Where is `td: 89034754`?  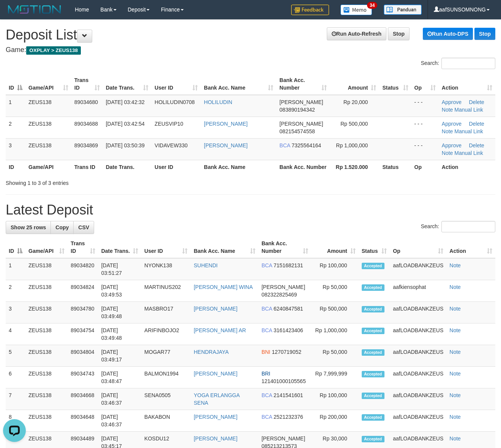 td: 89034754 is located at coordinates (83, 334).